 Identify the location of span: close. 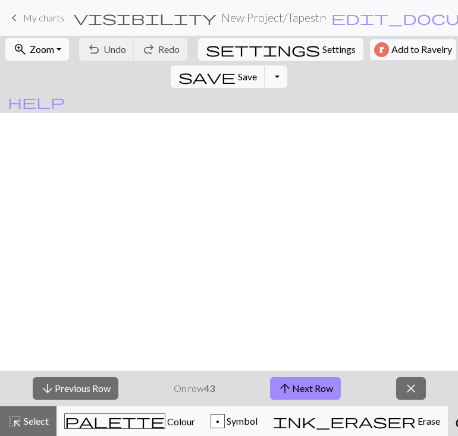
(411, 388).